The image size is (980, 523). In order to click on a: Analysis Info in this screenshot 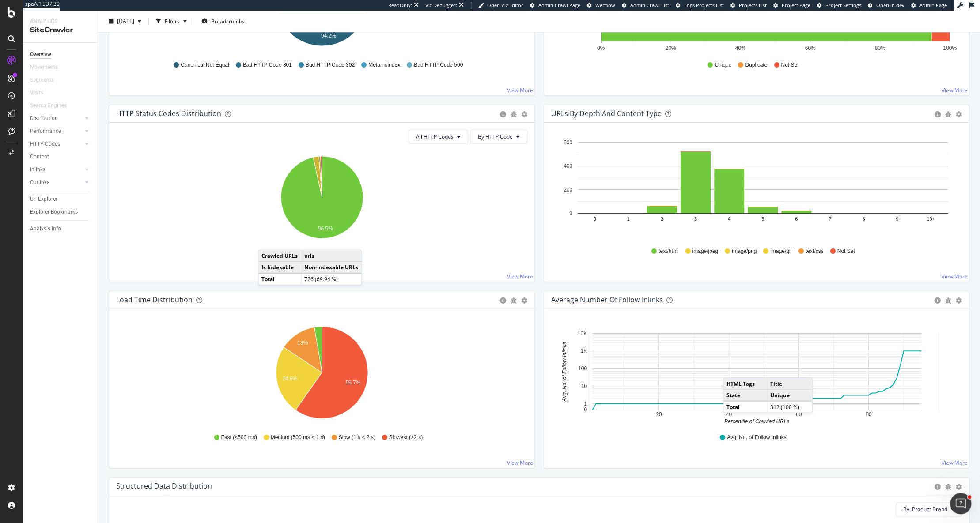, I will do `click(61, 229)`.